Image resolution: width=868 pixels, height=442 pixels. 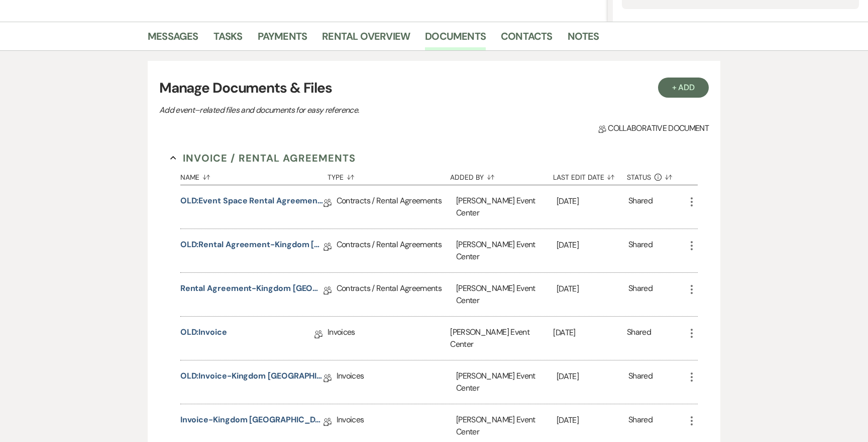 What do you see at coordinates (366, 40) in the screenshot?
I see `a: Rental Overview` at bounding box center [366, 40].